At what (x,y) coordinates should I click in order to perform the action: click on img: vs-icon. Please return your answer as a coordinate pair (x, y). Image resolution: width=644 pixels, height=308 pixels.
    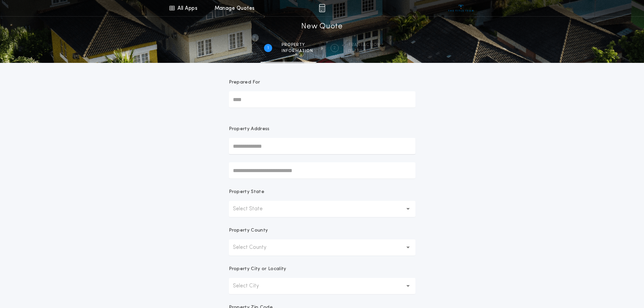
    Looking at the image, I should click on (461, 8).